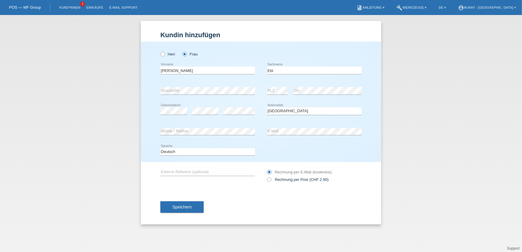 The image size is (522, 252). Describe the element at coordinates (297, 179) in the screenshot. I see `label: Rechnung per Post (CHF 2.90)` at that location.